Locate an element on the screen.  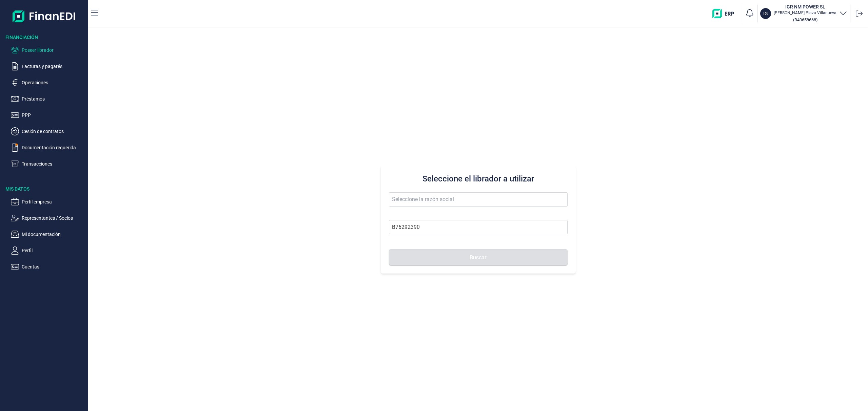
input: Seleccione la razón social is located at coordinates (478, 199).